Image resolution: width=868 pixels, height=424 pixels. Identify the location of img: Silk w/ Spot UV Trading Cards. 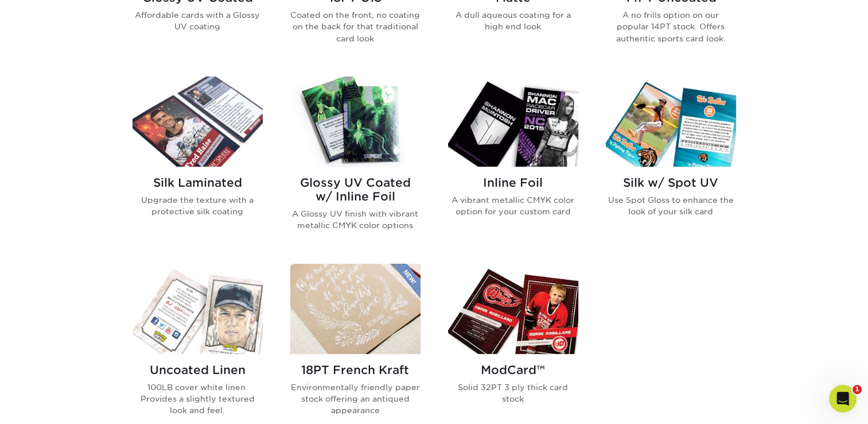
(671, 121).